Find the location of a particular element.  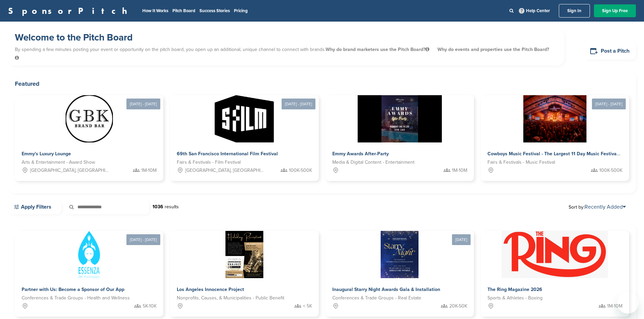

span: Inaugural Starry Night Awards Gala & Installation is located at coordinates (386, 289).